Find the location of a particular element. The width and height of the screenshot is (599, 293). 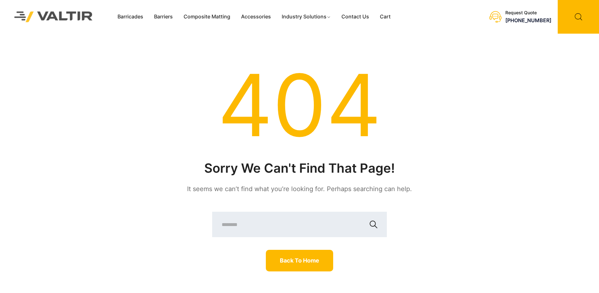

div: Request Quote is located at coordinates (529, 13).